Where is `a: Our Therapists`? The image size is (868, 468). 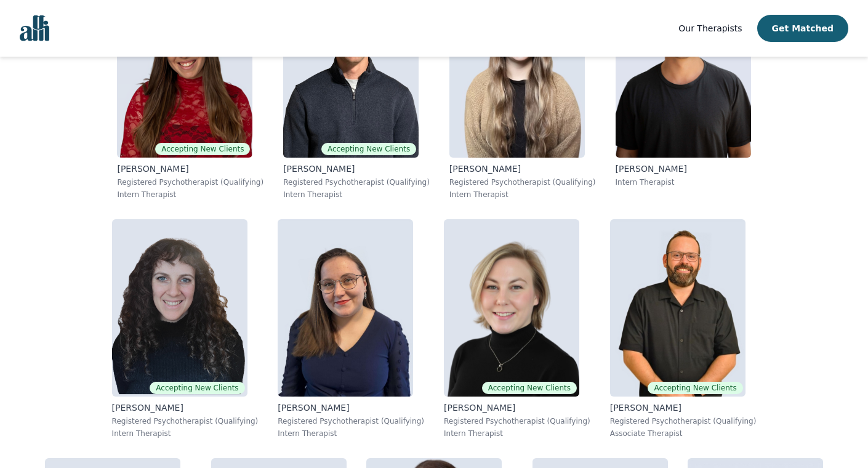
a: Our Therapists is located at coordinates (710, 28).